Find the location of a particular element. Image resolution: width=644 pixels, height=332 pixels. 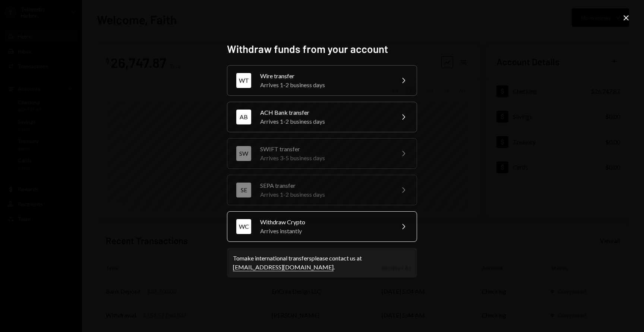

div: Arrives 3-5 business days is located at coordinates (325, 158).